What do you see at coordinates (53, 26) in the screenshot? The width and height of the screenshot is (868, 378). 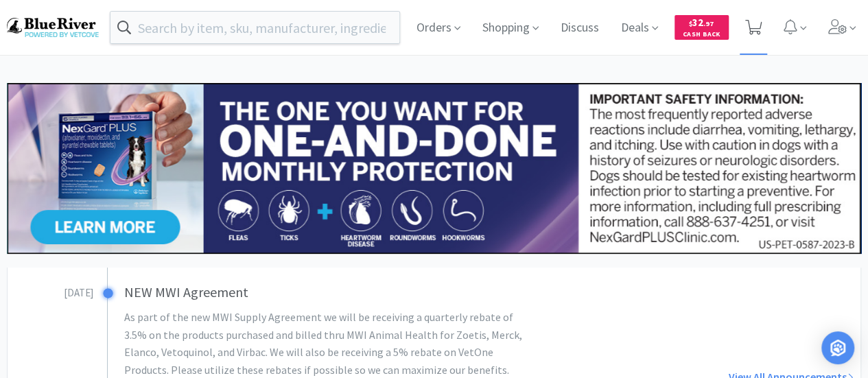 I see `img: b17b0d86f29542b49a2f66beb9ff811a.png` at bounding box center [53, 26].